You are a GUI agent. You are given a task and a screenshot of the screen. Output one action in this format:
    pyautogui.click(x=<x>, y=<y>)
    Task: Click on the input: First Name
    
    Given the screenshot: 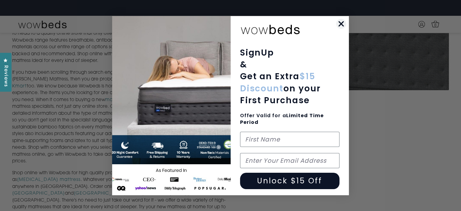 What is the action you would take?
    pyautogui.click(x=290, y=139)
    